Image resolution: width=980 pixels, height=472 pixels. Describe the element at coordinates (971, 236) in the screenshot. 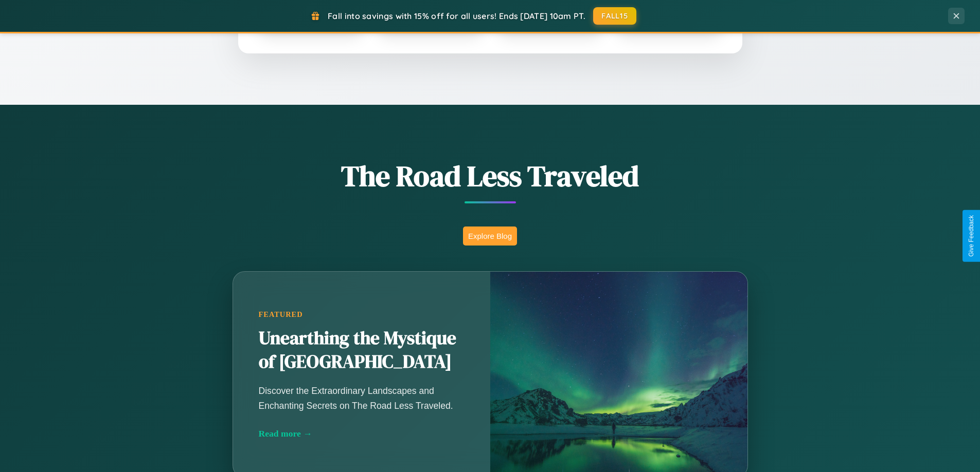

I see `div: Give Feedback` at that location.